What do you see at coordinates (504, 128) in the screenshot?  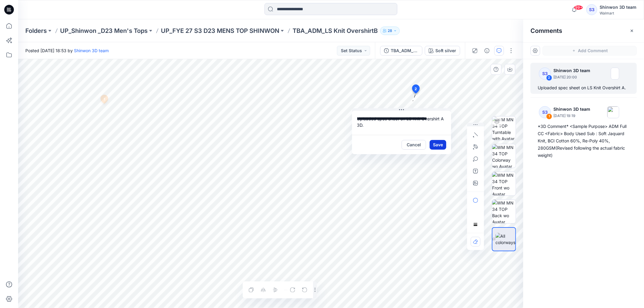 I see `img: WM MN 34 TOP Turntable with Avatar` at bounding box center [504, 128].